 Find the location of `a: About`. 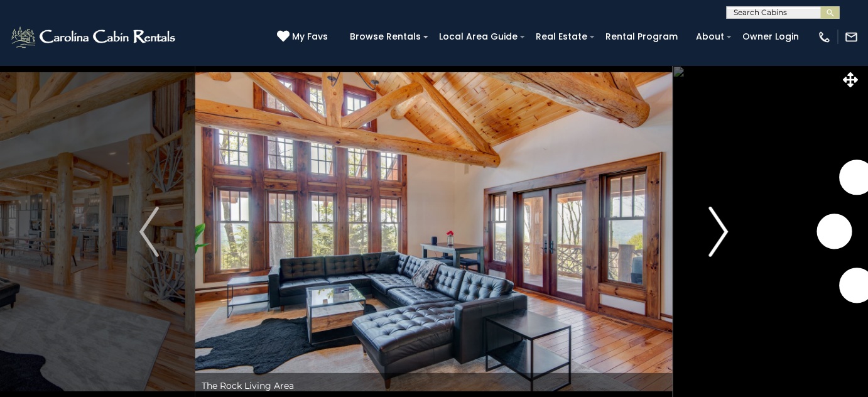

a: About is located at coordinates (710, 36).